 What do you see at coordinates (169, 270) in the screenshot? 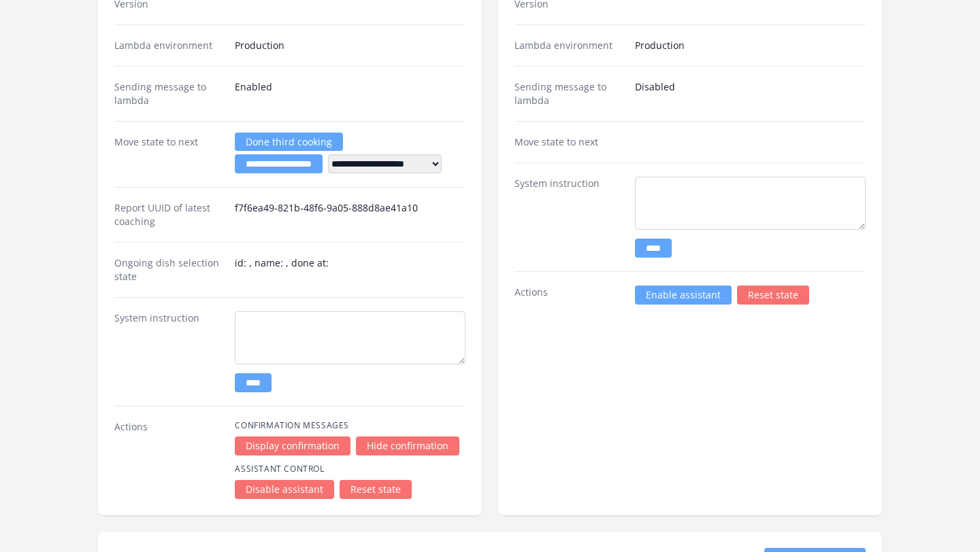
I see `dt: Ongoing dish selection state` at bounding box center [169, 270].